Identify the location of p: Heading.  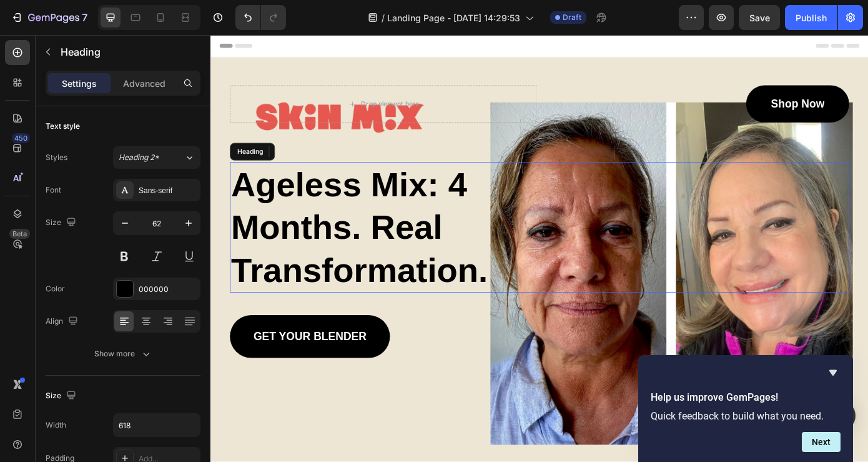
(128, 52).